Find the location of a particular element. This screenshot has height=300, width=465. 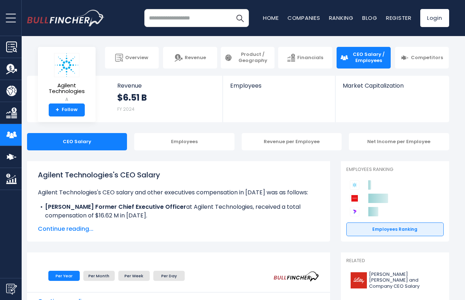

a: Employees Ranking is located at coordinates (395, 229).